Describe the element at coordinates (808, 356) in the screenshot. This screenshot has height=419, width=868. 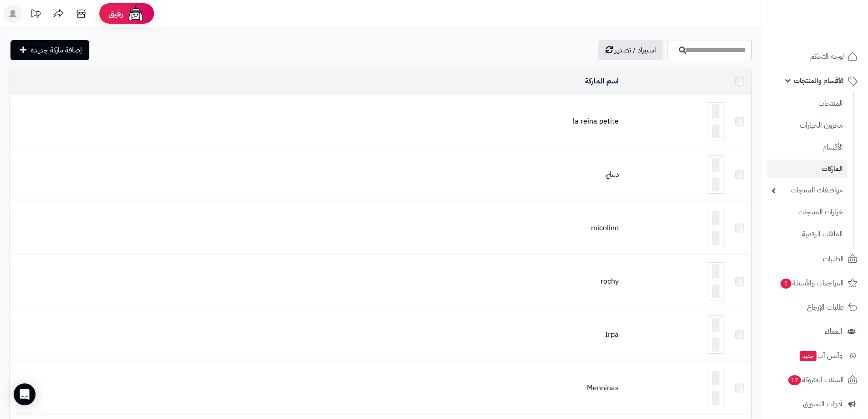
I see `span: جديد` at that location.